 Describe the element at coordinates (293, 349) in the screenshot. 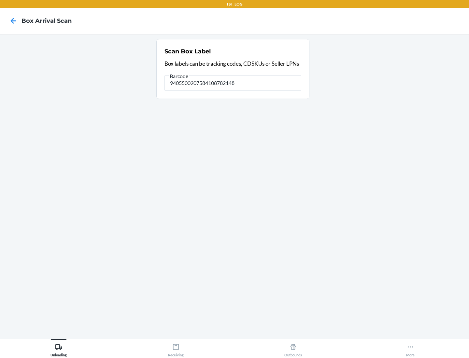

I see `div: Outbounds` at that location.